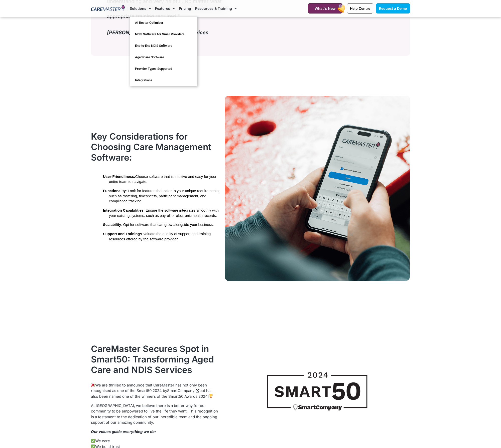 The image size is (501, 448). I want to click on span: Functionality, so click(114, 191).